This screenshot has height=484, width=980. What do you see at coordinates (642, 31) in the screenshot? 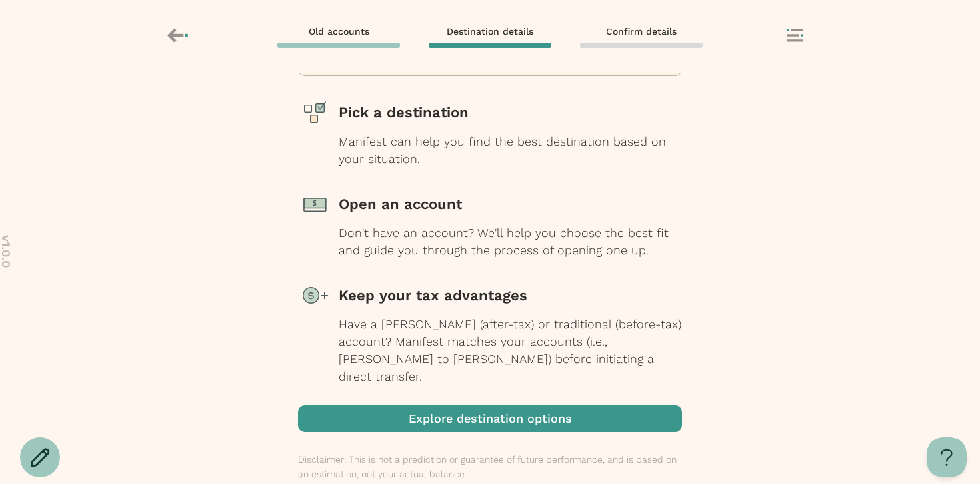
I see `span: Confirm details` at bounding box center [642, 31].